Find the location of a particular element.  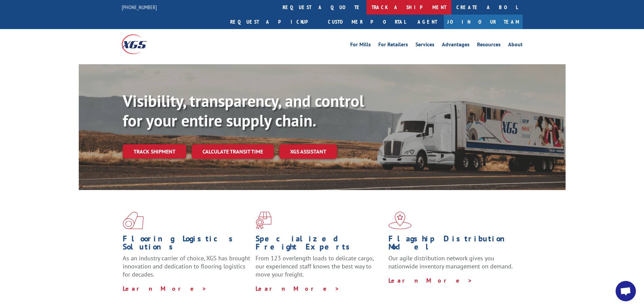

img: xgs-icon-flagship-distribution-model-red is located at coordinates (400, 220).